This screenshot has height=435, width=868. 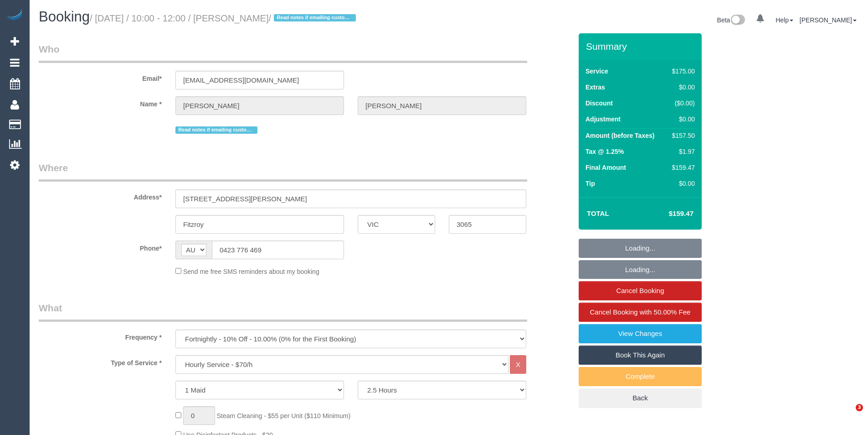 What do you see at coordinates (606, 167) in the screenshot?
I see `label: Final Amount` at bounding box center [606, 167].